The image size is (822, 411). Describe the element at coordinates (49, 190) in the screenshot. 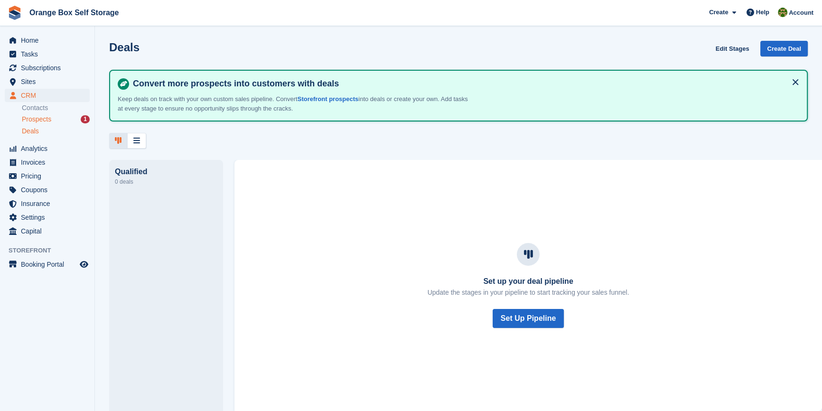

I see `span: Coupons` at that location.